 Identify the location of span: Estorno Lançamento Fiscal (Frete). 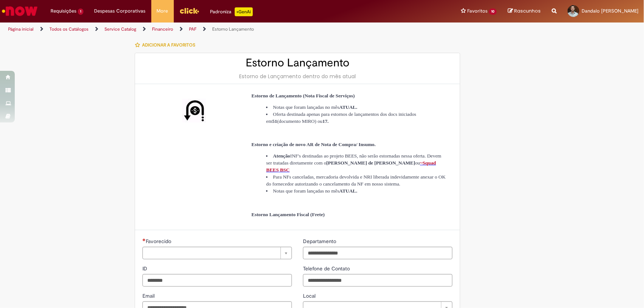
(288, 214).